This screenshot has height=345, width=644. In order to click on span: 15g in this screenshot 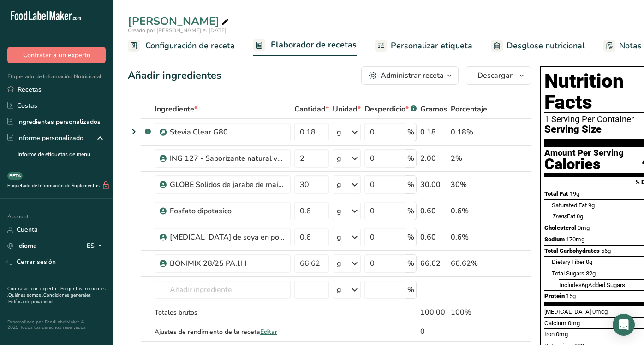, I will do `click(571, 296)`.